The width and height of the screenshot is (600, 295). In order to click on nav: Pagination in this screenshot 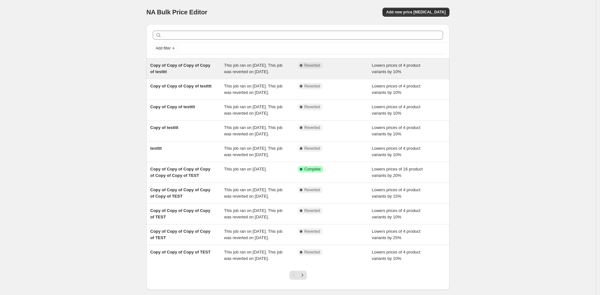, I will do `click(298, 275)`.